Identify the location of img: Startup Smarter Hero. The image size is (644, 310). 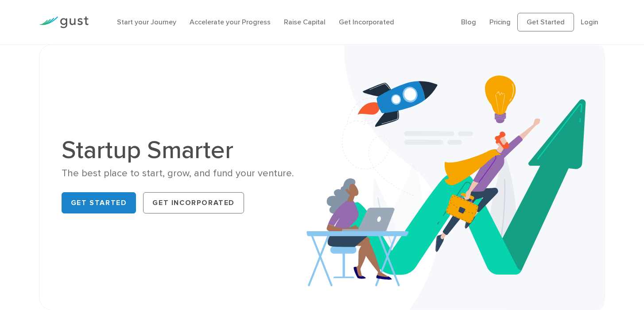
(456, 177).